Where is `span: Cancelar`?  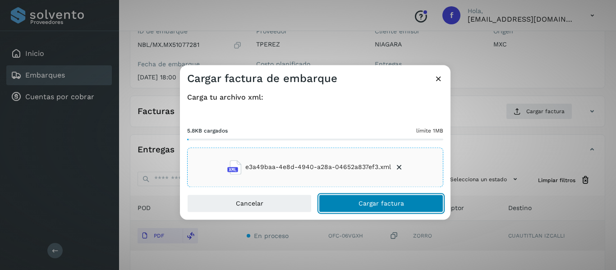
span: Cancelar is located at coordinates (249, 203).